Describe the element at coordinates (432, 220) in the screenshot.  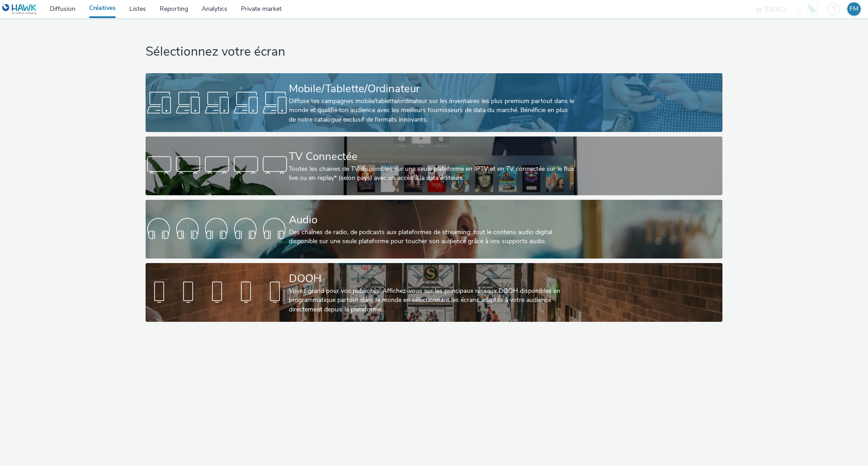
I see `div: Audio` at that location.